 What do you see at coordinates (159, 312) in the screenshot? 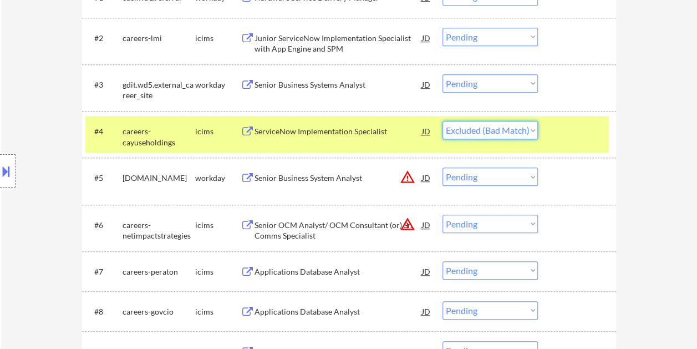
I see `div: careers-govcio` at bounding box center [159, 312].